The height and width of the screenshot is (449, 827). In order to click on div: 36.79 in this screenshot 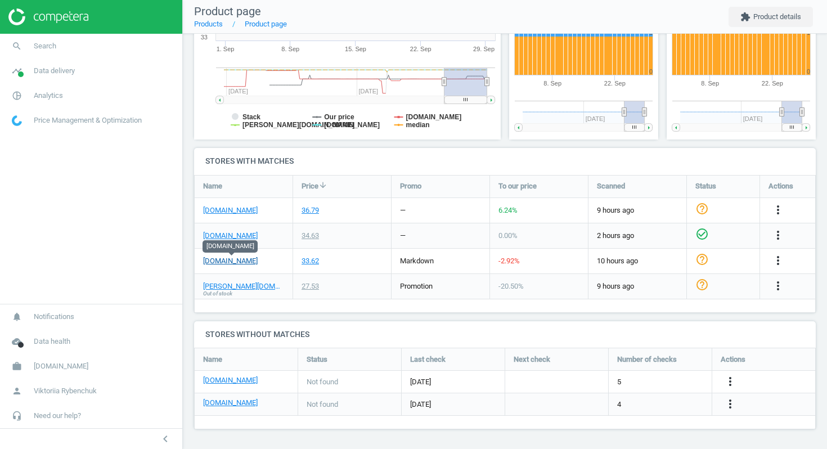, I will do `click(310, 210)`.